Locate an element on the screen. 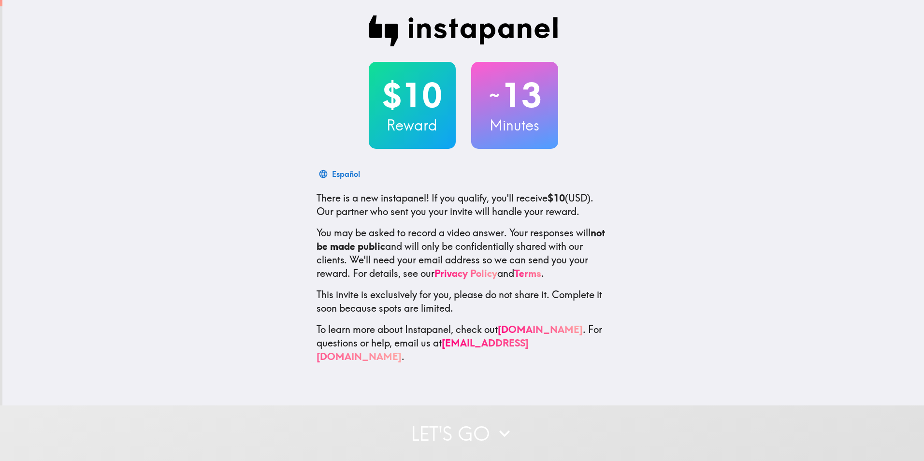  img: Instapanel is located at coordinates (463, 31).